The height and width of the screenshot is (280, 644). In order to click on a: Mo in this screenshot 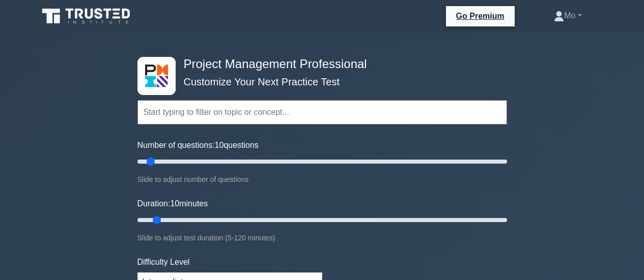, I will do `click(567, 16)`.